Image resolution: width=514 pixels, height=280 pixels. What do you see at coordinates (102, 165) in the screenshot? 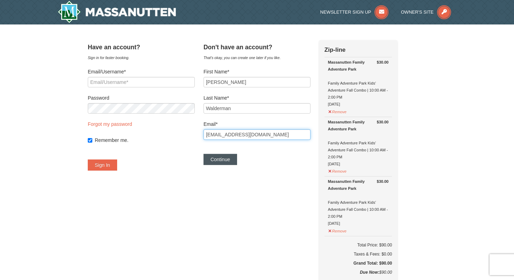
I see `button: Sign In` at bounding box center [102, 165].